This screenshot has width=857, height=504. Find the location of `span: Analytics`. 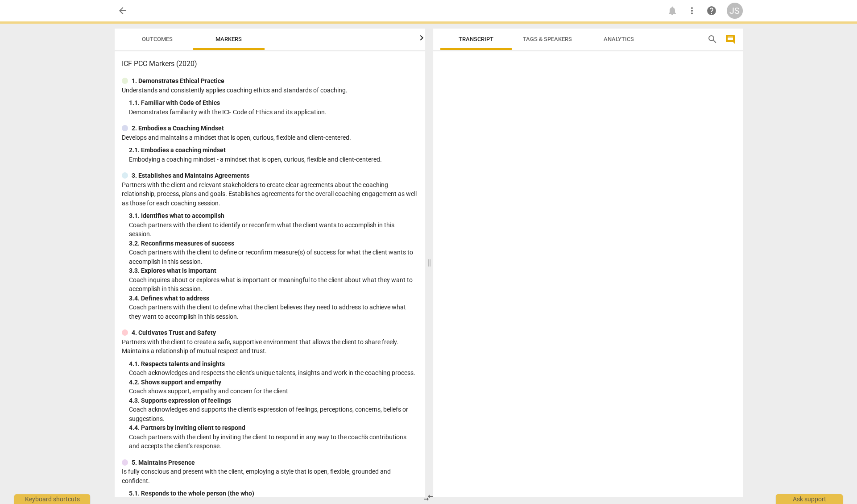

span: Analytics is located at coordinates (619, 39).